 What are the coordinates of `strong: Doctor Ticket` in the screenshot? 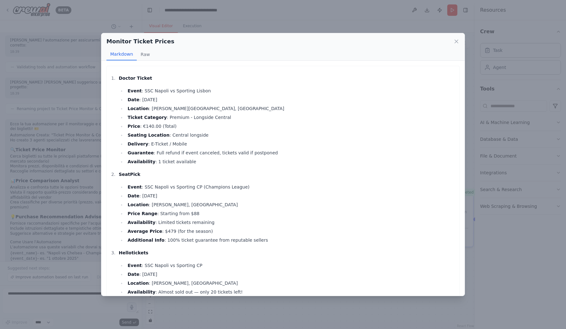 It's located at (135, 78).